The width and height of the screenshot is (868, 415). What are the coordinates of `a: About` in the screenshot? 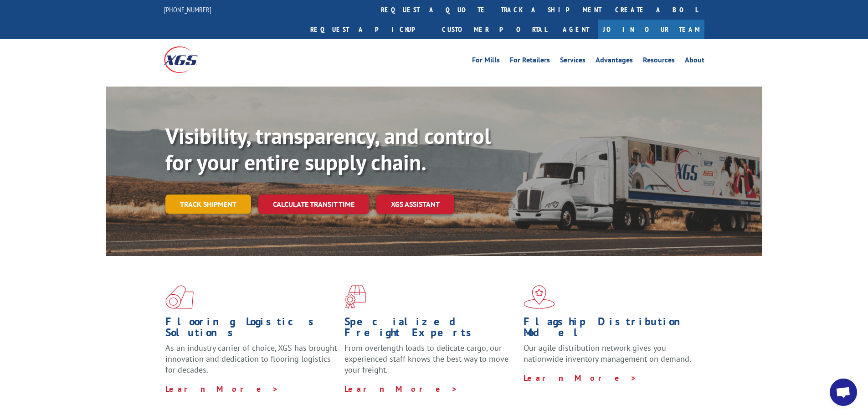 It's located at (694, 62).